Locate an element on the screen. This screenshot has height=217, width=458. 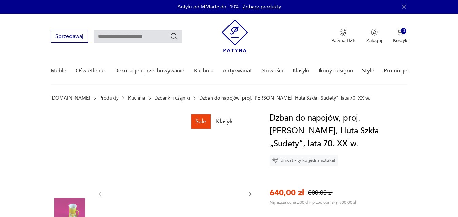
button: Sprzedawaj is located at coordinates (69, 36).